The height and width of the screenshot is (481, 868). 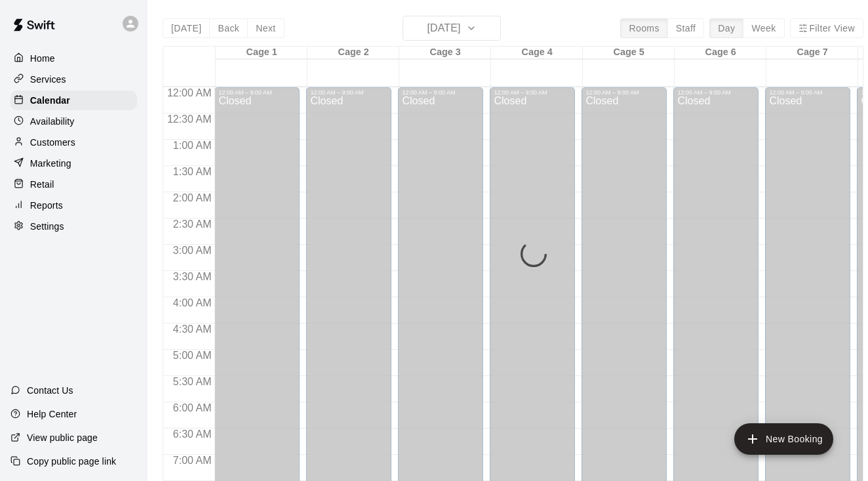 What do you see at coordinates (73, 184) in the screenshot?
I see `a: Retail` at bounding box center [73, 184].